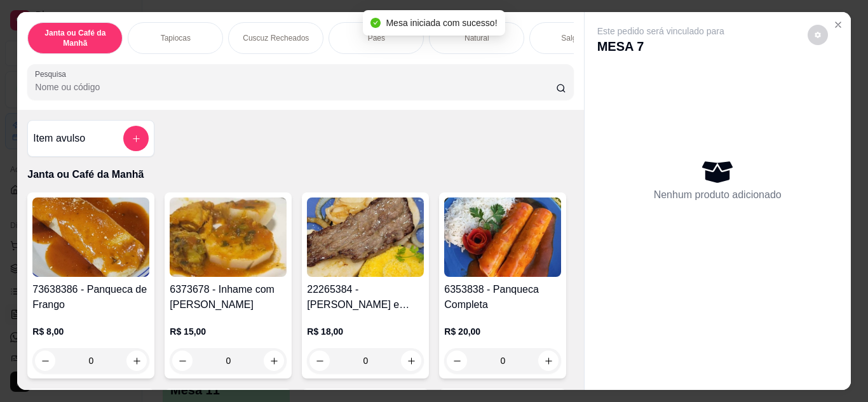 This screenshot has width=868, height=402. Describe the element at coordinates (276, 38) in the screenshot. I see `p: Cuscuz Recheados` at that location.